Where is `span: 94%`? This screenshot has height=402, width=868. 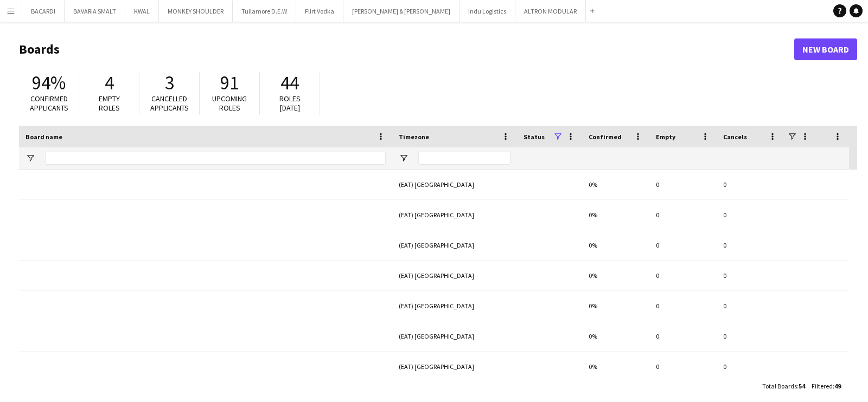 span: 94% is located at coordinates (49, 83).